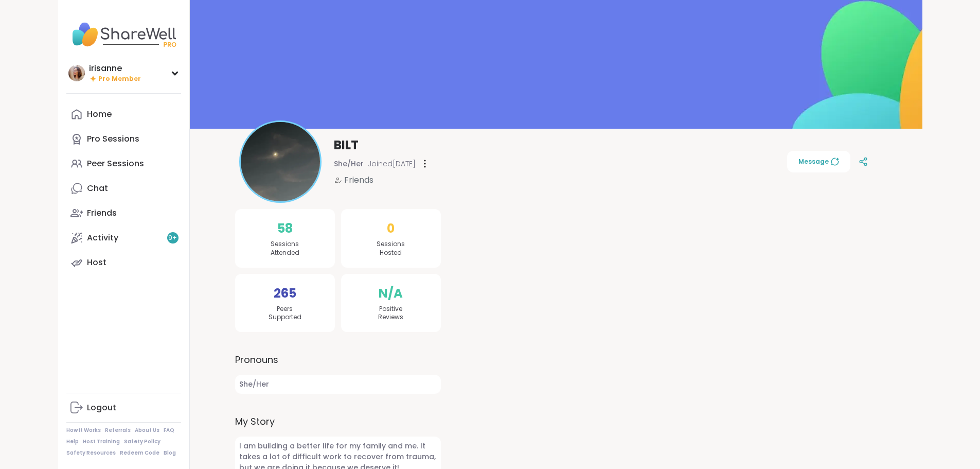  I want to click on a: Safety Resources, so click(91, 453).